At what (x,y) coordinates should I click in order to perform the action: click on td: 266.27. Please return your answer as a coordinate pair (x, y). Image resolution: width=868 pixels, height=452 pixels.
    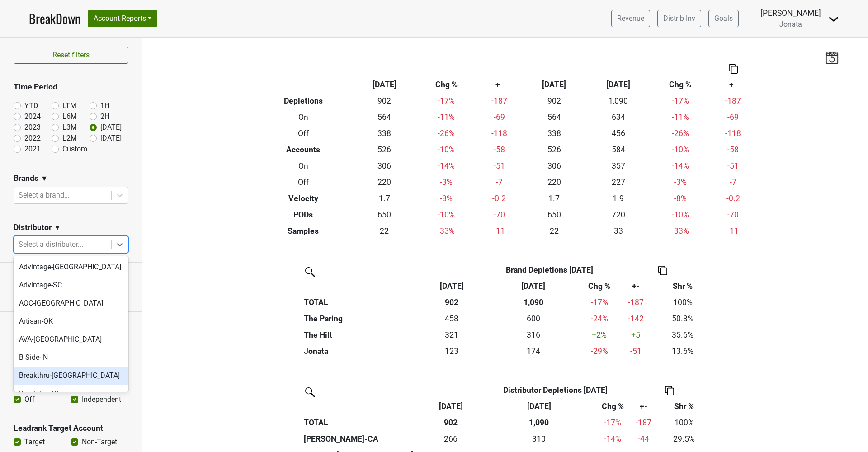
    Looking at the image, I should click on (450, 439).